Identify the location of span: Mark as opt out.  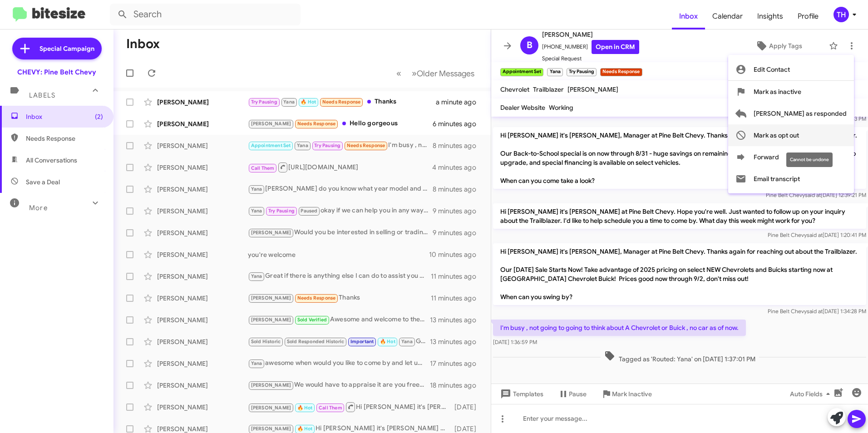
(776, 135).